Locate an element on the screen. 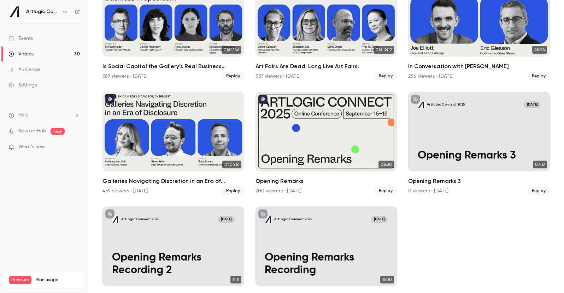 Image resolution: width=564 pixels, height=293 pixels. span: Plan usage is located at coordinates (58, 280).